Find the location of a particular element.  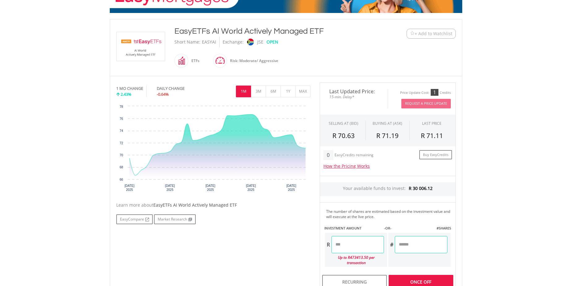

div: LAST PRICE is located at coordinates (432, 123).